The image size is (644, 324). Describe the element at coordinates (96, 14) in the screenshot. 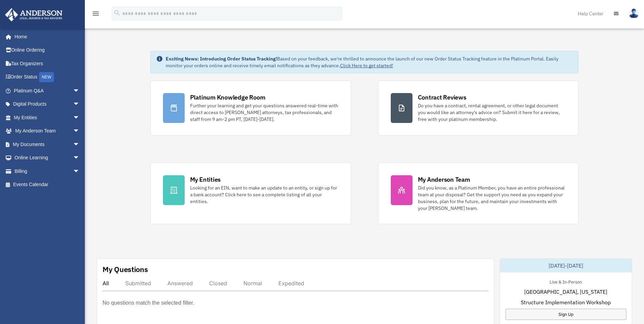

I see `i: menu` at that location.